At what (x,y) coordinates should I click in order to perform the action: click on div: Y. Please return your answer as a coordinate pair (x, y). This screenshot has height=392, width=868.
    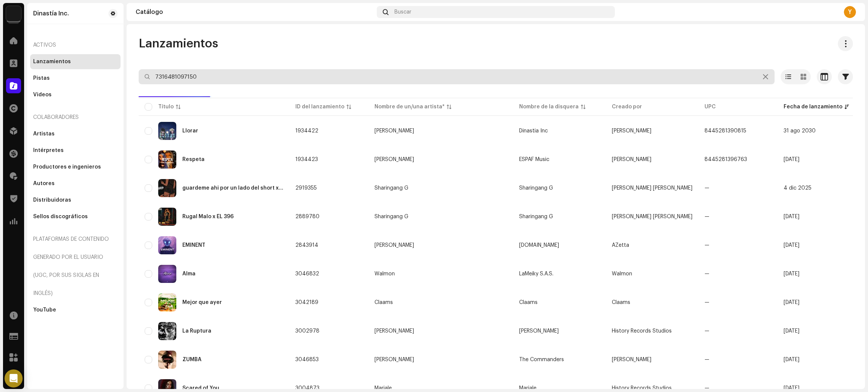
    Looking at the image, I should click on (850, 12).